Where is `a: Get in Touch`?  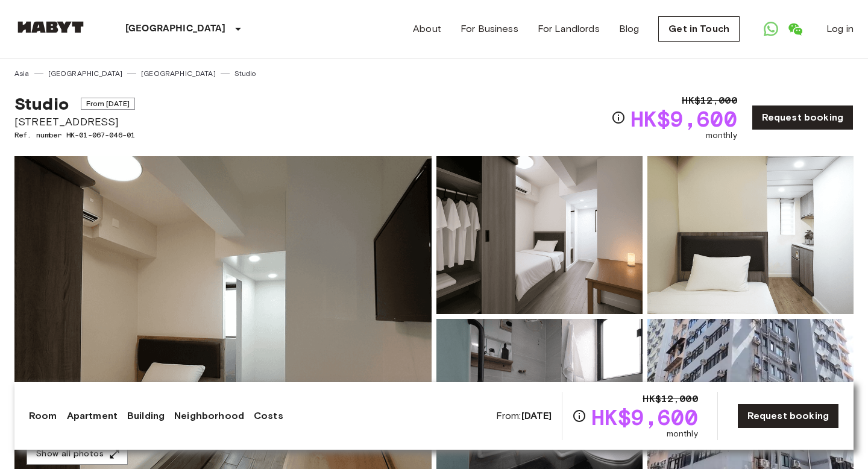
a: Get in Touch is located at coordinates (699, 29).